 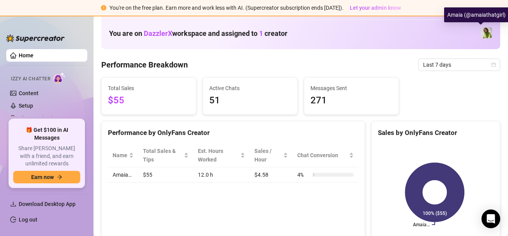 I want to click on button: Let your admin know, so click(x=375, y=8).